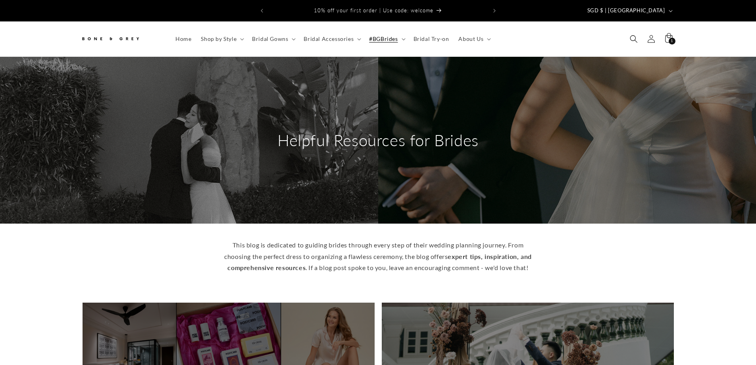 This screenshot has width=756, height=365. I want to click on summary: Bridal Gowns, so click(273, 39).